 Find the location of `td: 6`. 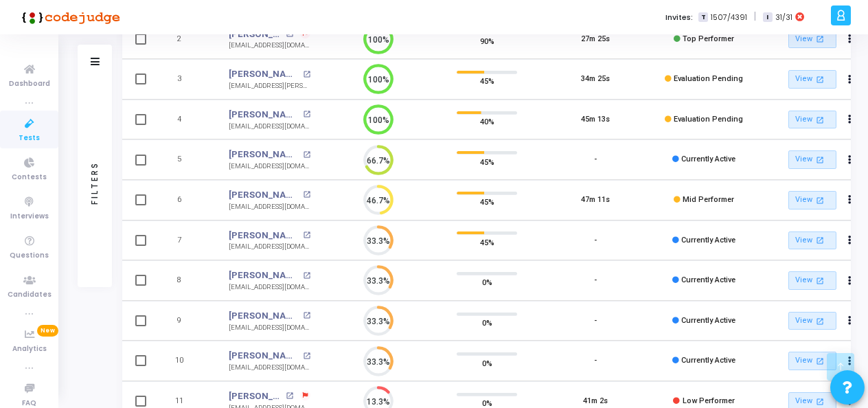

td: 6 is located at coordinates (185, 200).